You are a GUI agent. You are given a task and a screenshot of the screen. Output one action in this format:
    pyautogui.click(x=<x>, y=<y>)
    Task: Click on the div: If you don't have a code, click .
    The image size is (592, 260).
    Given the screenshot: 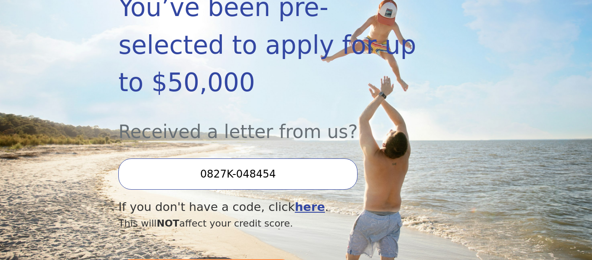 What is the action you would take?
    pyautogui.click(x=269, y=207)
    